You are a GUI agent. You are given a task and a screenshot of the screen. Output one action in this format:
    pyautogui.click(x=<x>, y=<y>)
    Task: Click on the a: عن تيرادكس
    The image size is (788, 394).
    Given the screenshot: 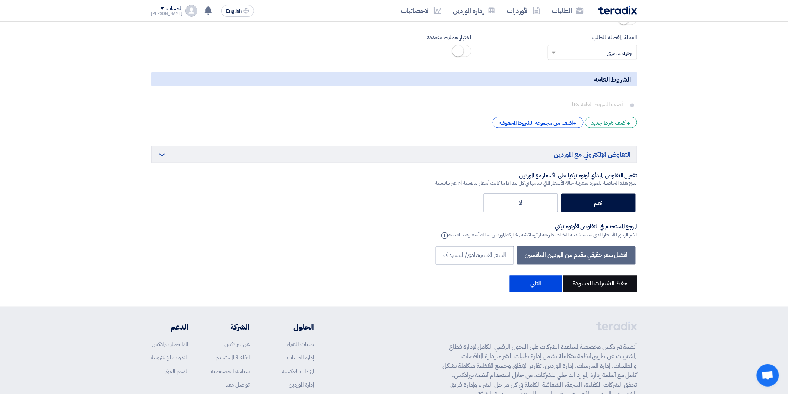 What is the action you would take?
    pyautogui.click(x=237, y=344)
    